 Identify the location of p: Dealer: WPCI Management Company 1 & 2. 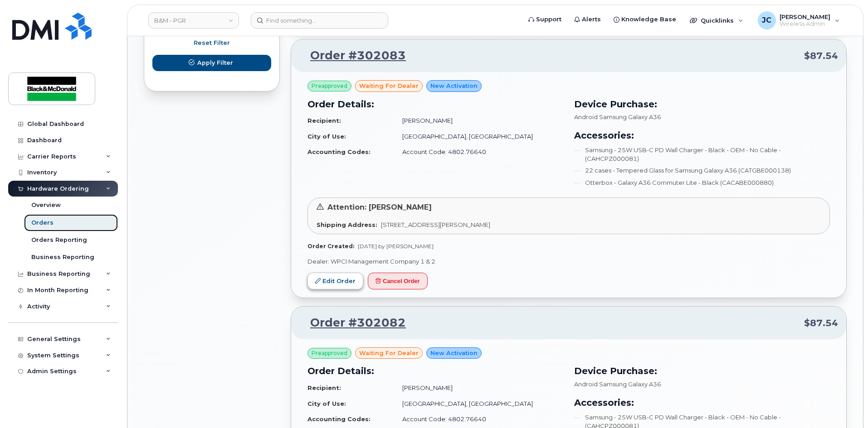
(569, 261).